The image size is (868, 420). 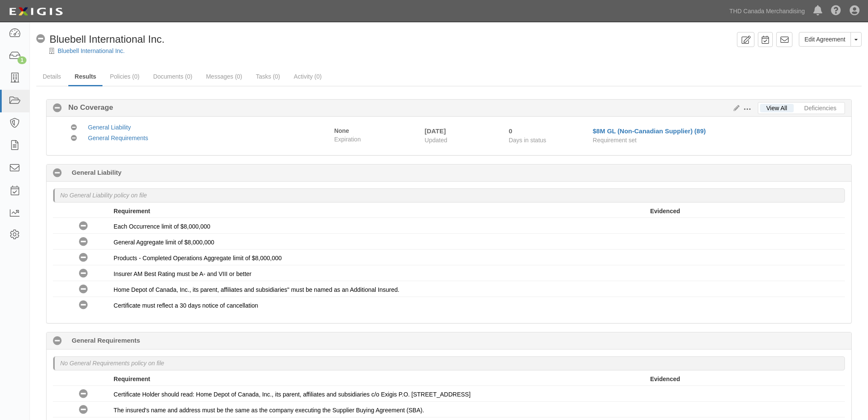 I want to click on span: Days in status, so click(x=527, y=140).